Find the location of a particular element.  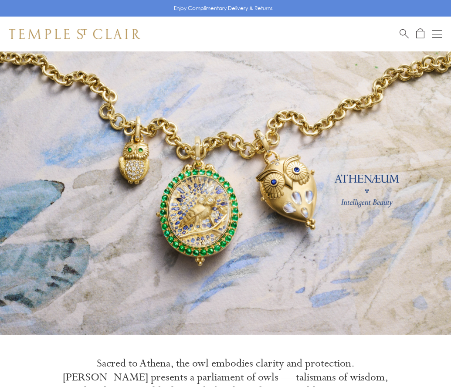

a: Search is located at coordinates (404, 34).